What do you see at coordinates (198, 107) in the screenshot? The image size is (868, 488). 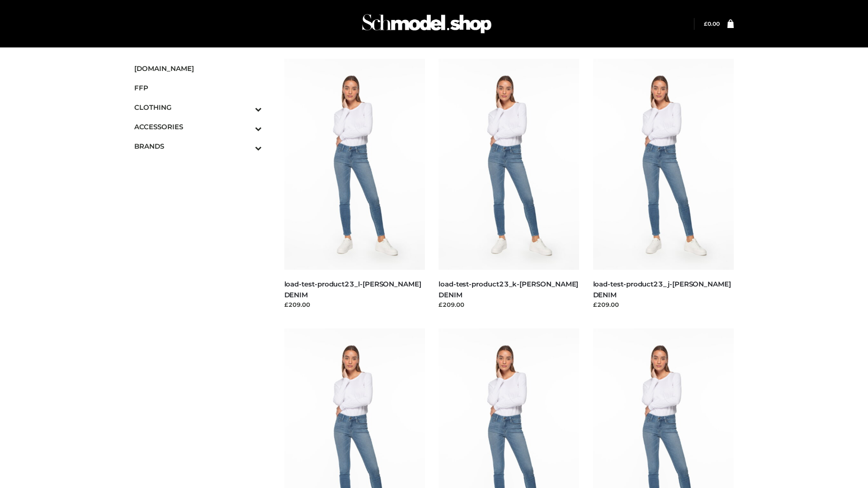 I see `span: CLOTHING` at bounding box center [198, 107].